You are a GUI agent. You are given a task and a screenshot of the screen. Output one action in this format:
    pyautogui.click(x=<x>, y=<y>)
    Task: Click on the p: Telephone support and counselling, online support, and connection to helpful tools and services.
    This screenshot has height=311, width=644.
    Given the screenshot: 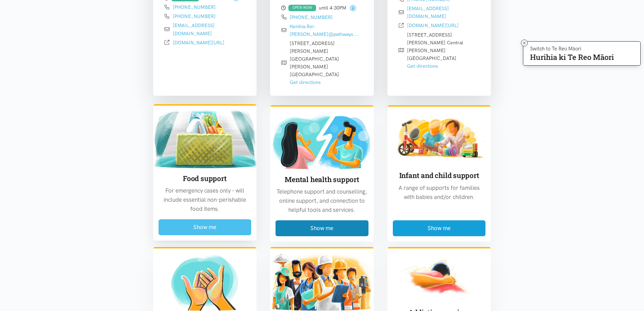 What is the action you would take?
    pyautogui.click(x=322, y=201)
    